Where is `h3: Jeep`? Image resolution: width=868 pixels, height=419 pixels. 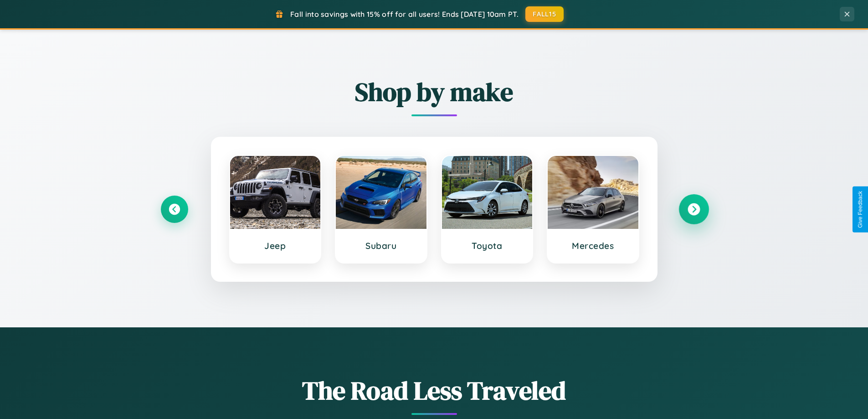 h3: Jeep is located at coordinates (275, 246).